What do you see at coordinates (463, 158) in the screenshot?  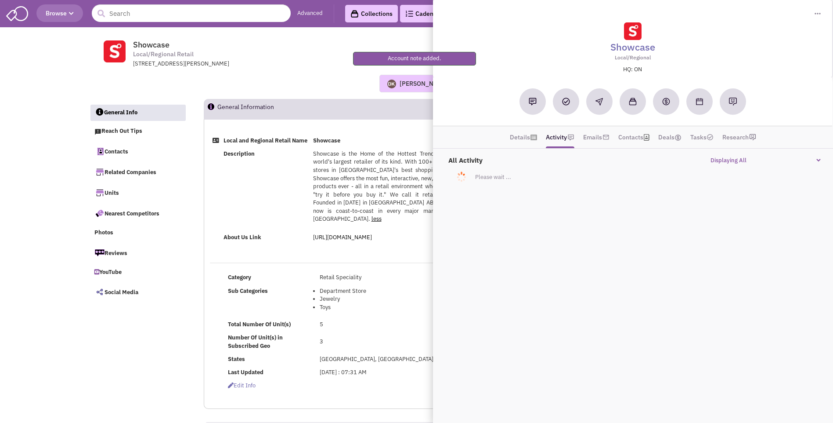 I see `label: All Activity` at bounding box center [463, 158].